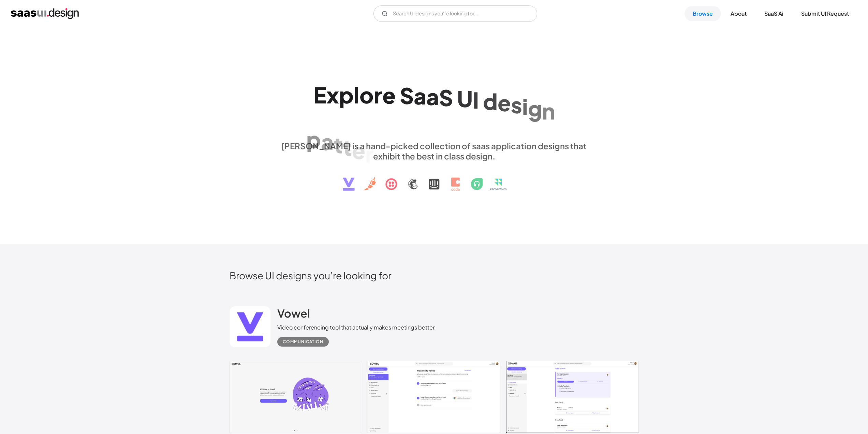  Describe the element at coordinates (739, 14) in the screenshot. I see `a: About` at that location.